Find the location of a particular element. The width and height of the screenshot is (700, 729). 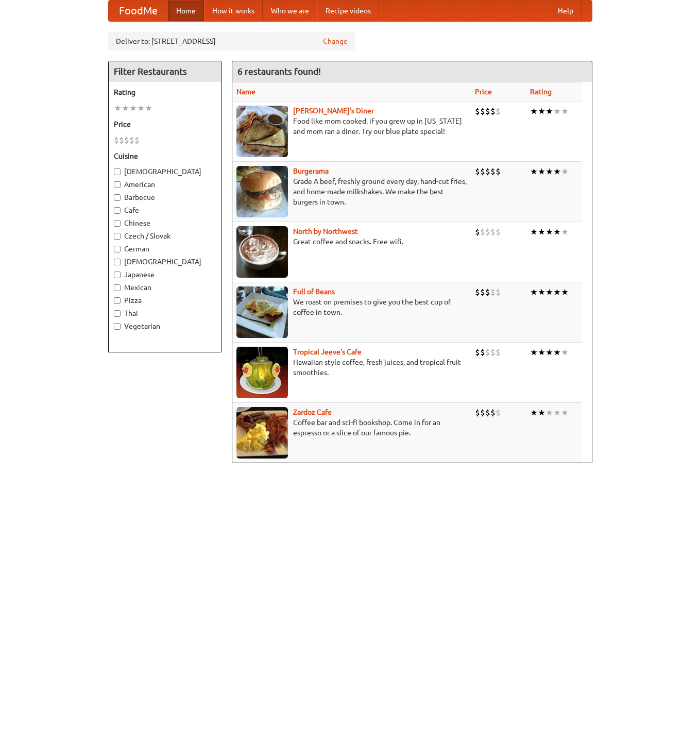

h4: Filter Restaurants is located at coordinates (165, 72).